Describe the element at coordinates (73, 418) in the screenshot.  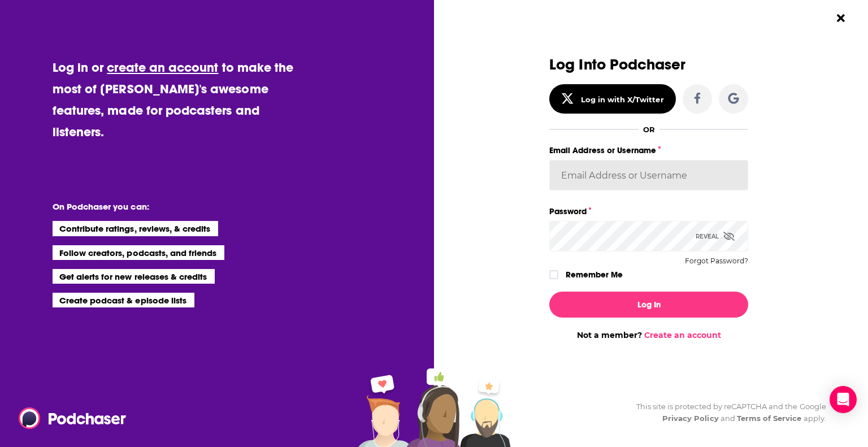
I see `img: Podchaser - Follow, Share and Rate Podcasts` at that location.